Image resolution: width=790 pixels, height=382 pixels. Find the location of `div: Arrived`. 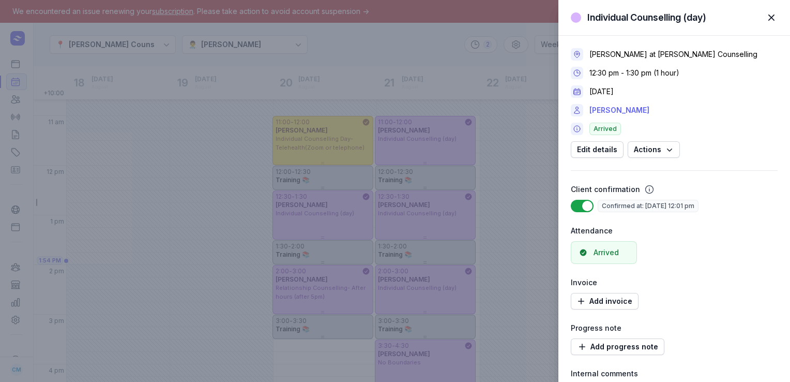

div: Arrived is located at coordinates (606, 252).